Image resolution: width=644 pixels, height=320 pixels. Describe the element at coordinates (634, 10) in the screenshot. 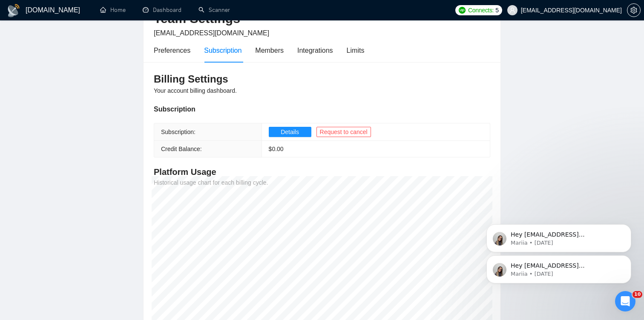

I see `button: setting` at that location.